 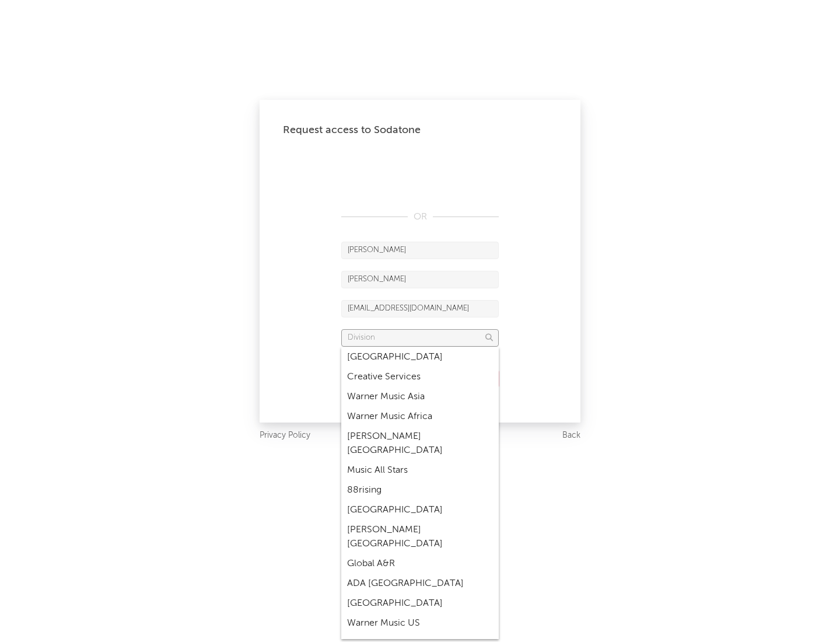 What do you see at coordinates (420, 250) in the screenshot?
I see `input: First Name` at bounding box center [420, 250].